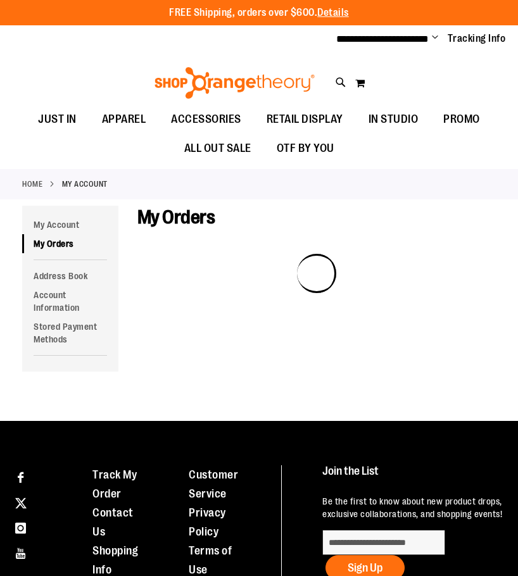 This screenshot has height=576, width=518. What do you see at coordinates (20, 527) in the screenshot?
I see `a: Visit our Instagram page` at bounding box center [20, 527].